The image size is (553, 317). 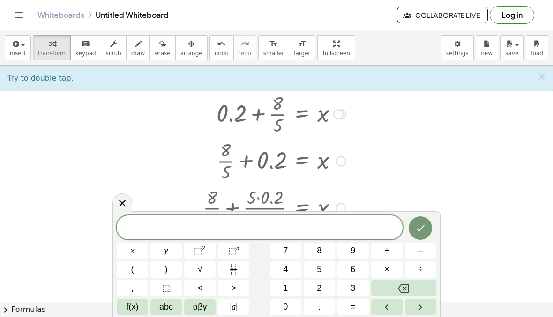 What do you see at coordinates (18, 48) in the screenshot?
I see `button: insert` at bounding box center [18, 48].